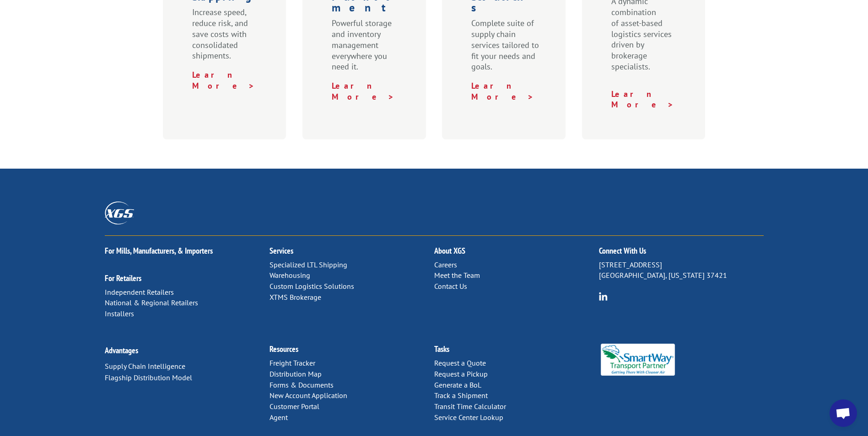 The height and width of the screenshot is (436, 868). I want to click on a: Service Center Lookup, so click(468, 417).